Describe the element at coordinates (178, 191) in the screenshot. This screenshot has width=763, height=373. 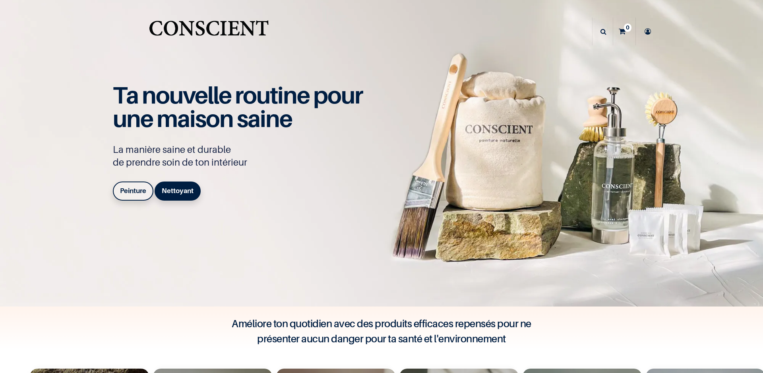
I see `a: Nettoyant` at that location.